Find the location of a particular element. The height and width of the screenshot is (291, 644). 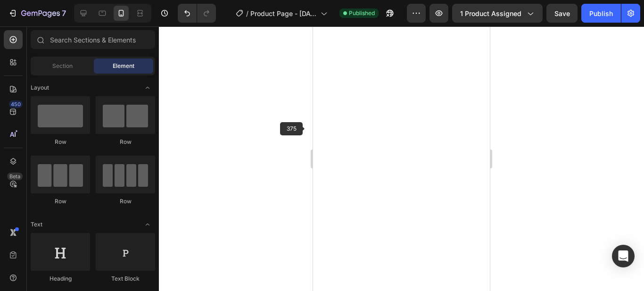

span: 1 product assigned is located at coordinates (491, 13).